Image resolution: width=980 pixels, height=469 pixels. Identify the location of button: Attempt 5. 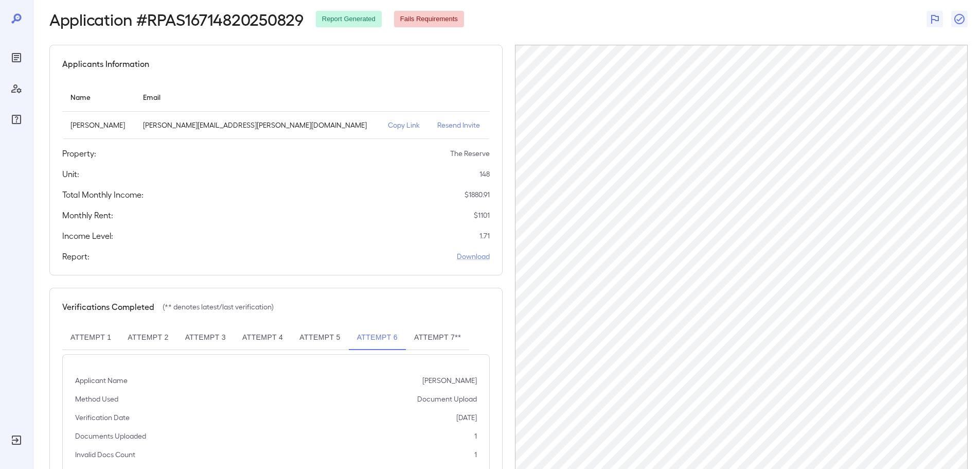
(319, 338).